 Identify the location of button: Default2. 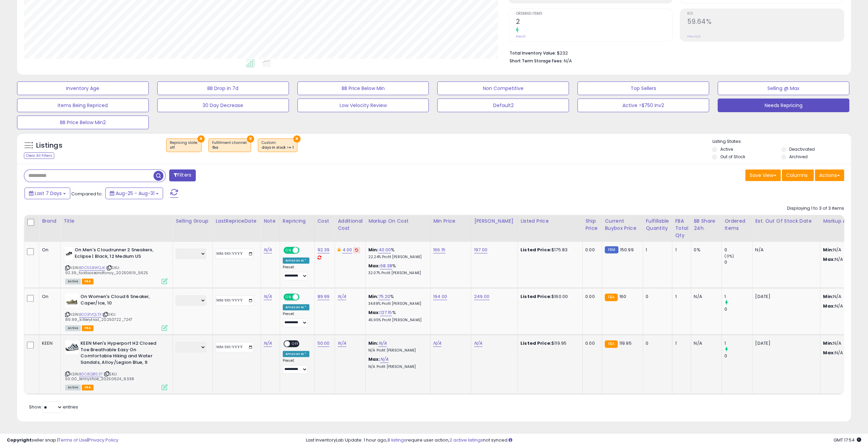
(503, 105).